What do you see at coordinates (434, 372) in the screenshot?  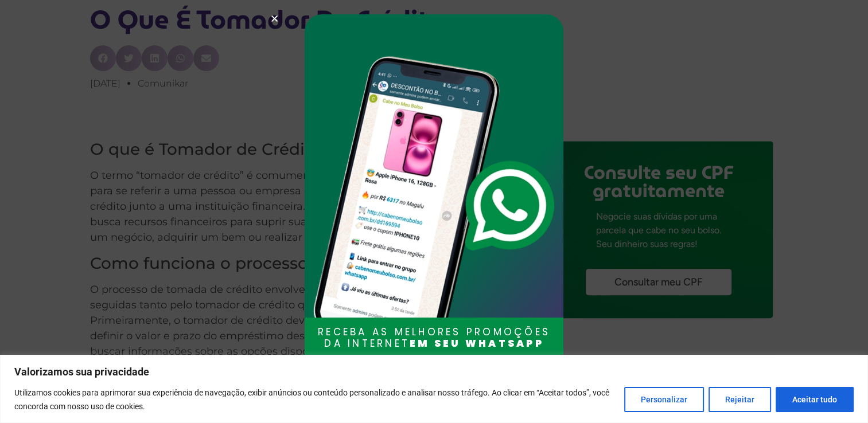 I see `p: Valorizamos sua privacidade` at bounding box center [434, 372].